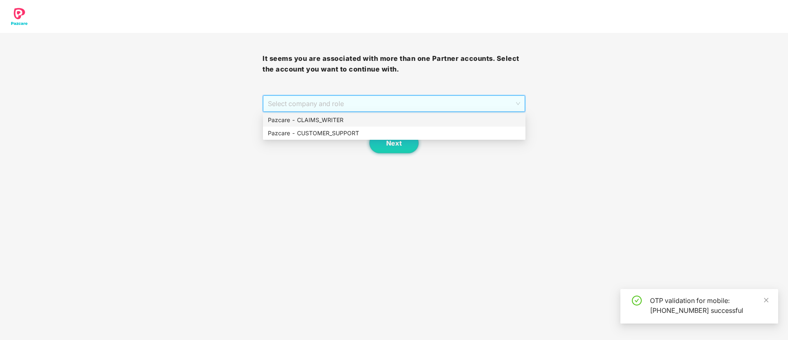 Image resolution: width=788 pixels, height=340 pixels. Describe the element at coordinates (394, 143) in the screenshot. I see `button: Next` at that location.